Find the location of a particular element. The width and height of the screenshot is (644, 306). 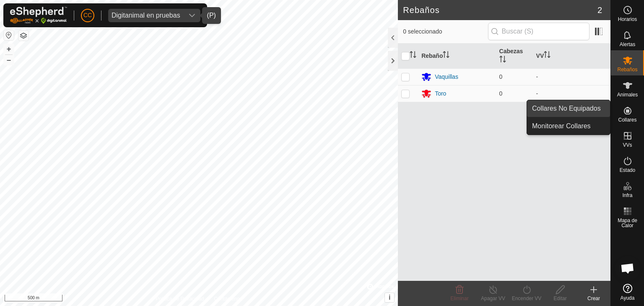

span: Infra is located at coordinates (627, 195).